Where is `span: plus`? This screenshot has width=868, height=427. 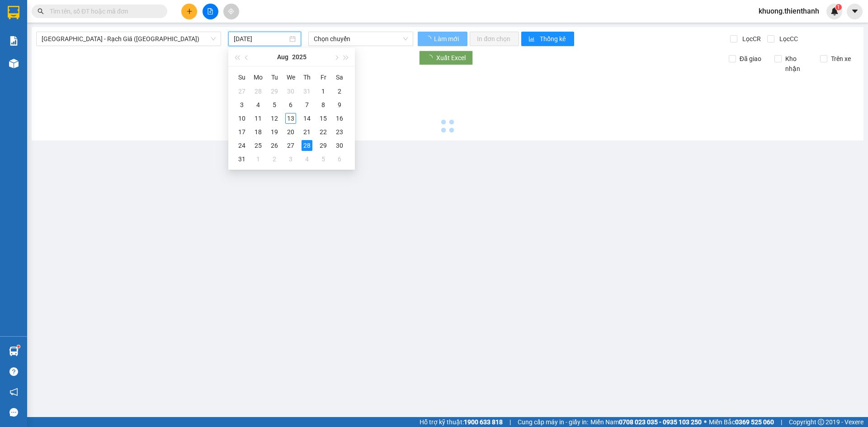
span: plus is located at coordinates (190, 11).